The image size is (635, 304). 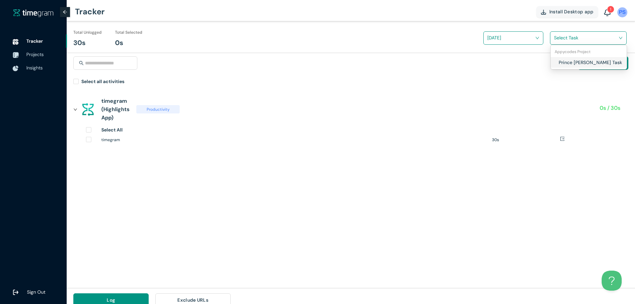 What do you see at coordinates (112, 130) in the screenshot?
I see `h1: Select All` at bounding box center [112, 130].